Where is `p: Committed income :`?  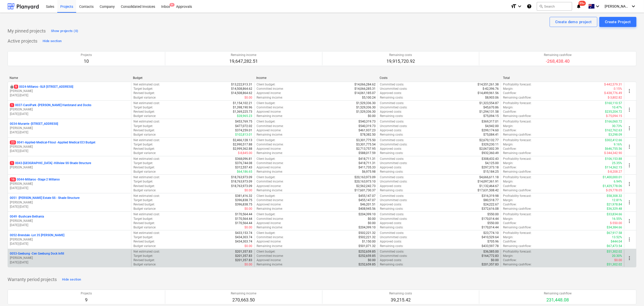
p: Committed income : is located at coordinates (270, 181).